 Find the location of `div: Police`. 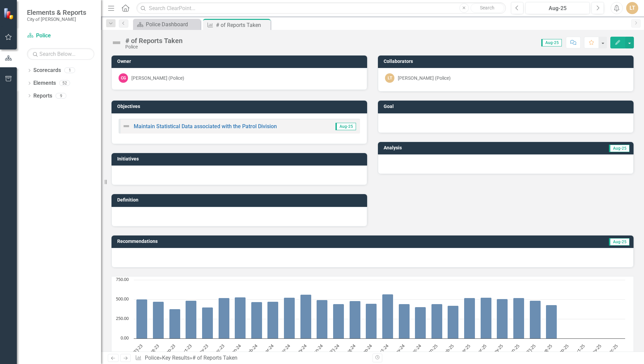

div: Police is located at coordinates (154, 47).